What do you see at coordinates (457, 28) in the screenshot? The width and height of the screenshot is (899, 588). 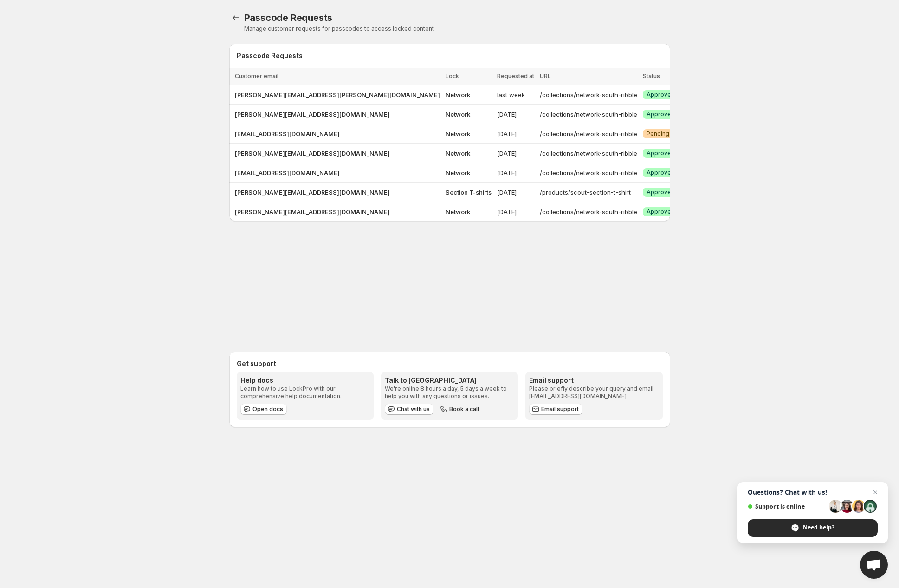 I see `p: Manage customer requests for passcodes to access locked content` at bounding box center [457, 28].